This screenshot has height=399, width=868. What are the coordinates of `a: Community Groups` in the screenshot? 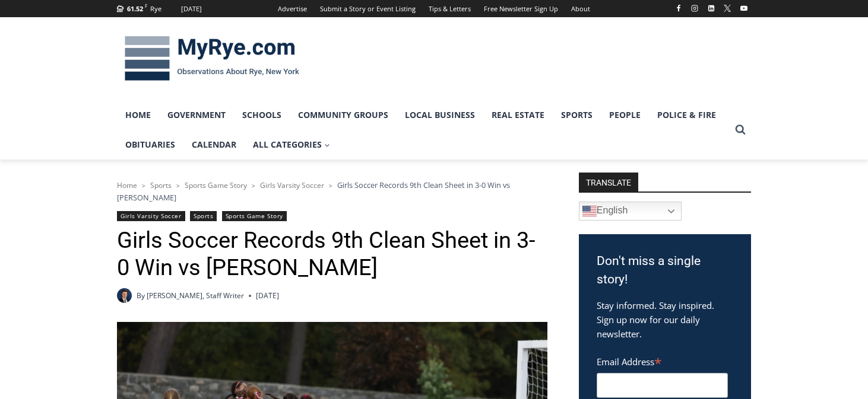 It's located at (343, 115).